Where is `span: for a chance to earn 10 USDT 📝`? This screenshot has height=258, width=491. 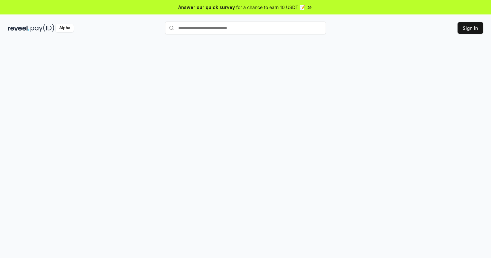
span: for a chance to earn 10 USDT 📝 is located at coordinates (271, 7).